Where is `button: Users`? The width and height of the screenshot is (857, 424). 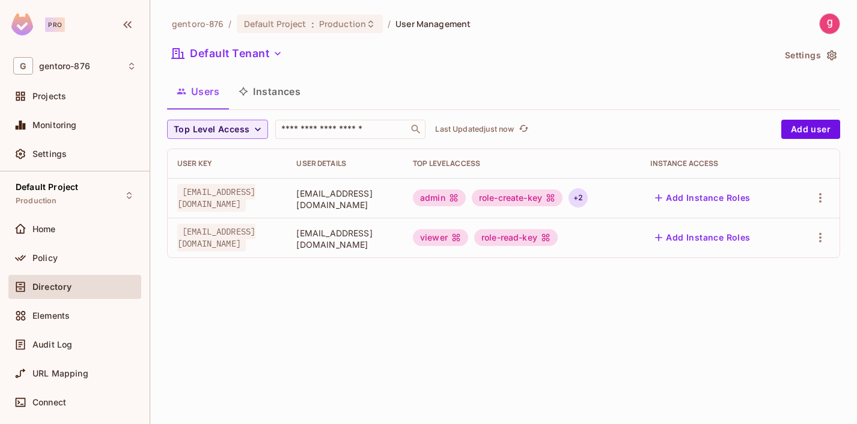 button: Users is located at coordinates (198, 91).